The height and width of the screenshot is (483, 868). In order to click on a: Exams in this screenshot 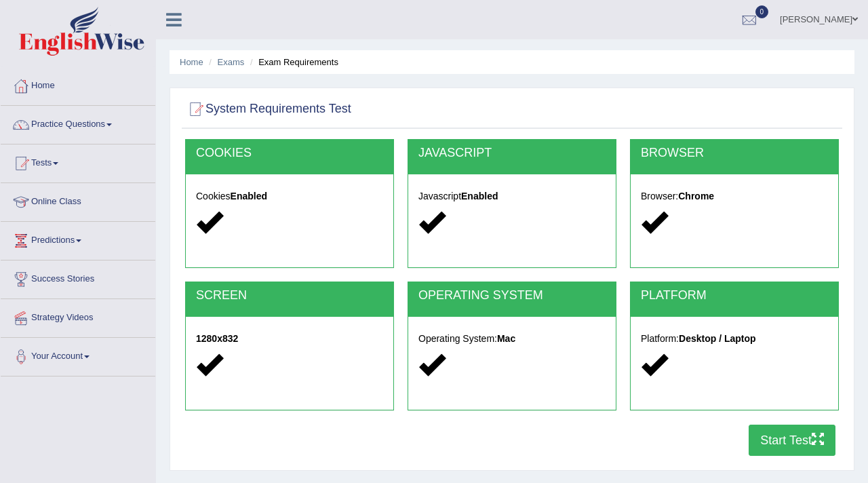, I will do `click(231, 62)`.